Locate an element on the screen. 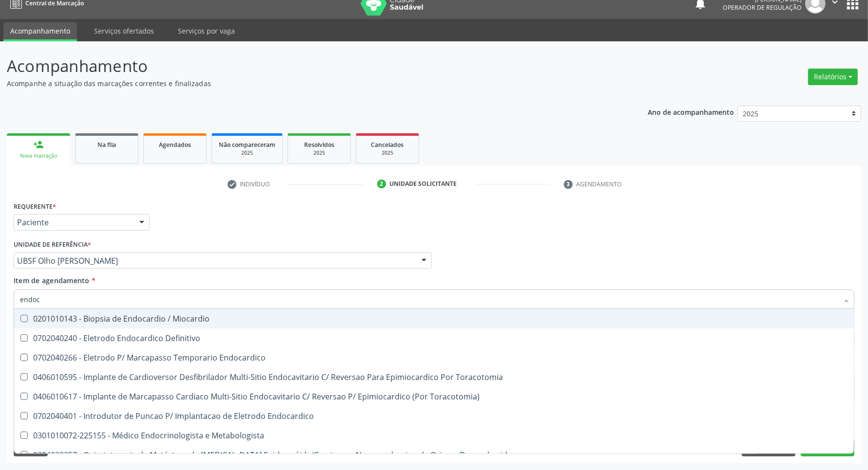 The width and height of the screenshot is (868, 470). span: Operador de regulação is located at coordinates (762, 8).